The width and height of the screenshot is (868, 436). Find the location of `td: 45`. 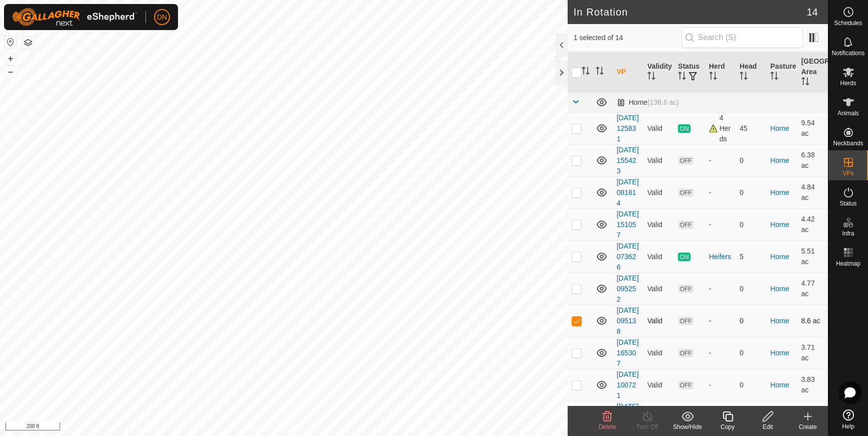

td: 45 is located at coordinates (751, 128).